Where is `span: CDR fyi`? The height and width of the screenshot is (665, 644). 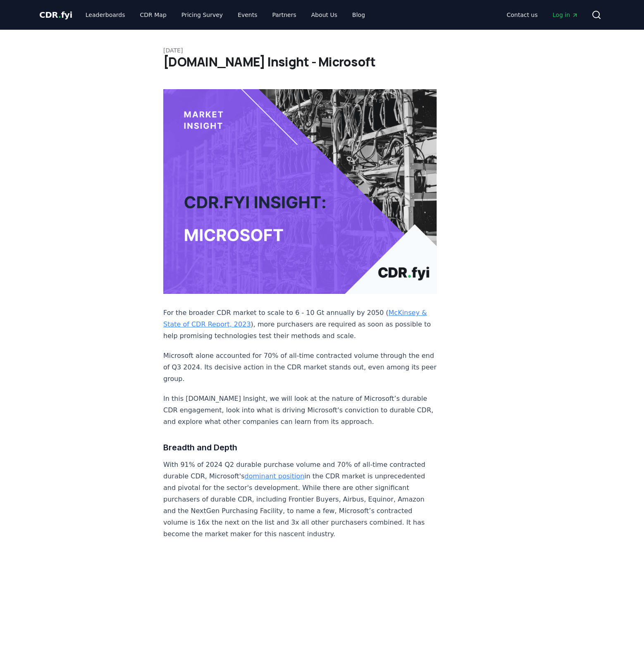
span: CDR fyi is located at coordinates (56, 15).